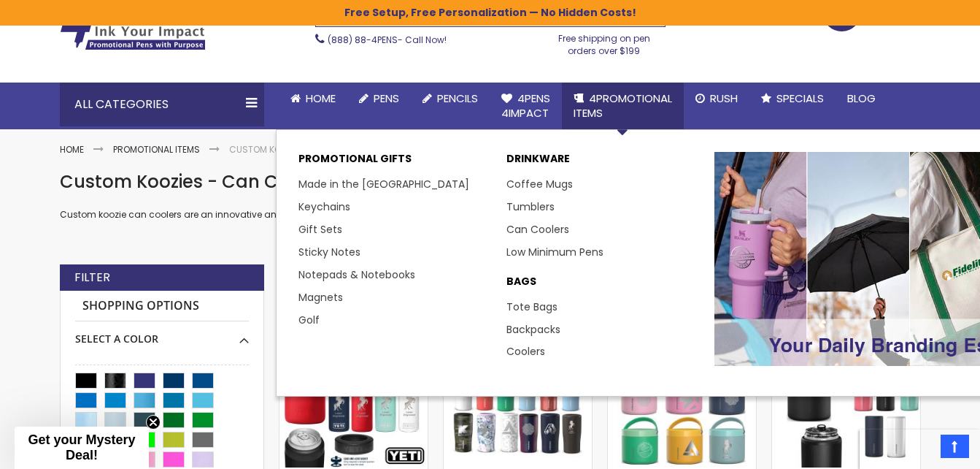 The height and width of the screenshot is (469, 980). I want to click on span: 4PROMOTIONAL ITEMS, so click(622, 105).